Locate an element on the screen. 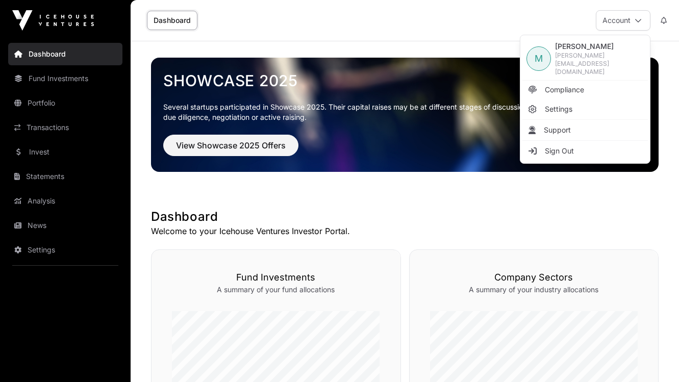 The height and width of the screenshot is (382, 679). span: Compliance is located at coordinates (564, 90).